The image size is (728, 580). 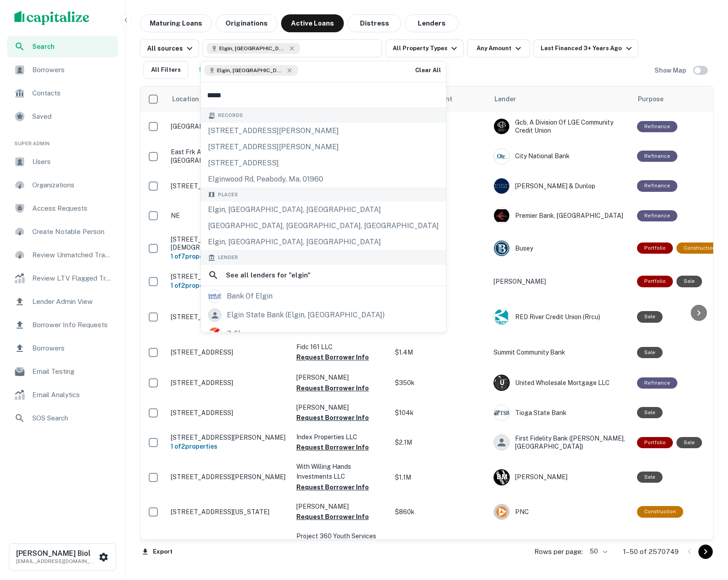 What do you see at coordinates (62, 116) in the screenshot?
I see `div: Saved` at bounding box center [62, 116].